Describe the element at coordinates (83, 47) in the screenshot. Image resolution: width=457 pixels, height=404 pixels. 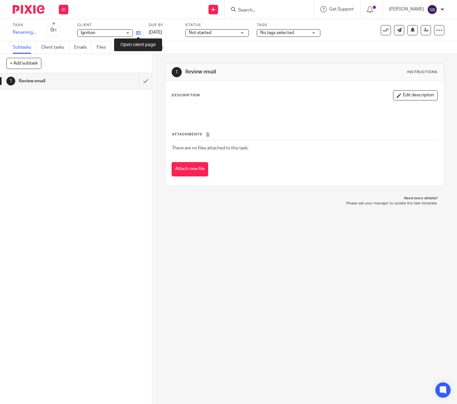
I see `a: Emails` at that location.